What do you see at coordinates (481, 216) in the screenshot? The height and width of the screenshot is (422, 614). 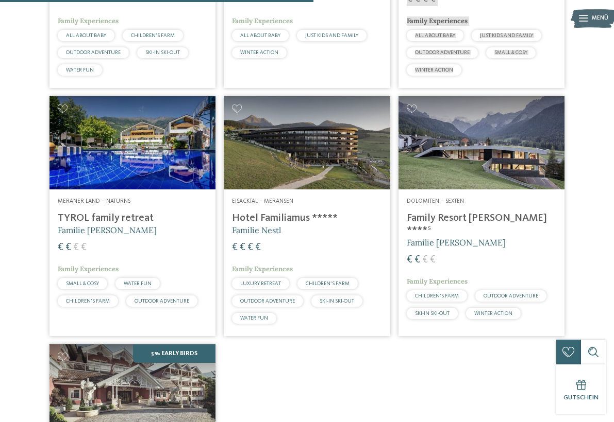 I see `a: Familienhotels gesucht? Hier findet ihr die besten! Dolomiten – Sexten Family Resort [PERSON_NAME...` at bounding box center [481, 216].